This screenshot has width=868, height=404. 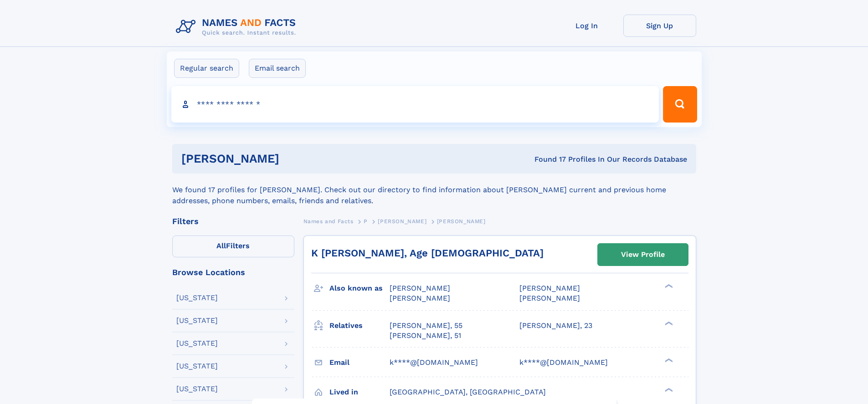 What do you see at coordinates (233, 221) in the screenshot?
I see `div: Filters` at bounding box center [233, 221].